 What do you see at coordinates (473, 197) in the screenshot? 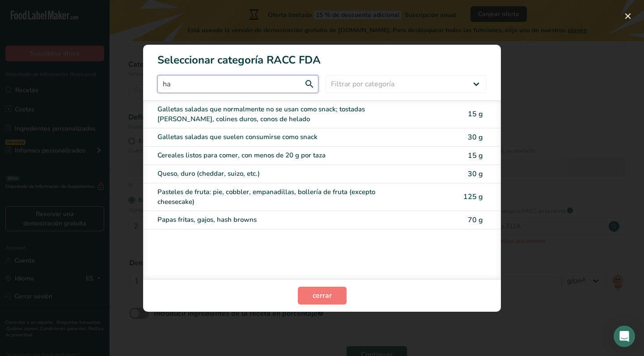
I see `span: 125 g` at bounding box center [473, 197].